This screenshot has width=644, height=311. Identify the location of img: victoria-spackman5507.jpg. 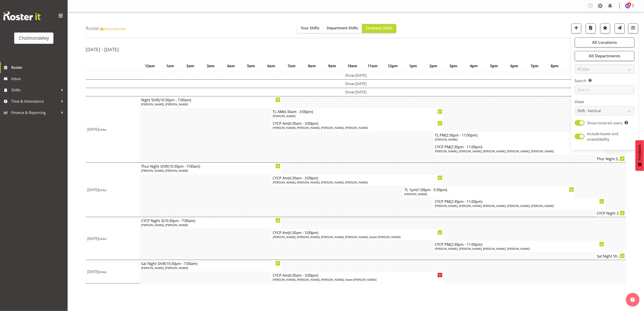
(628, 6).